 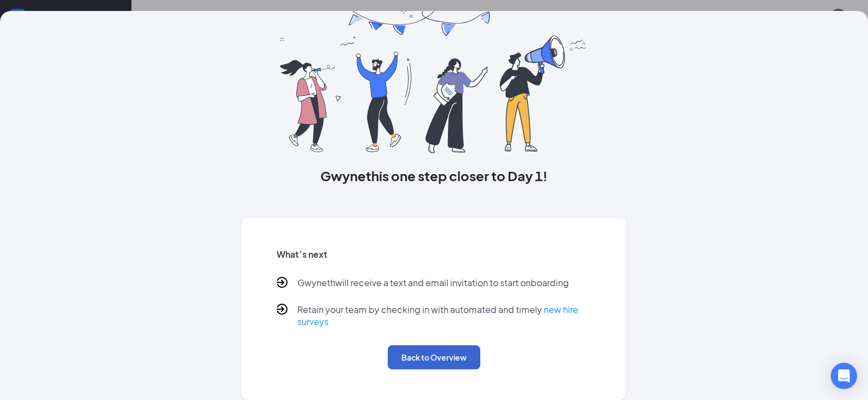 I want to click on p: Retain your team by checking in with automated and timely, so click(x=445, y=316).